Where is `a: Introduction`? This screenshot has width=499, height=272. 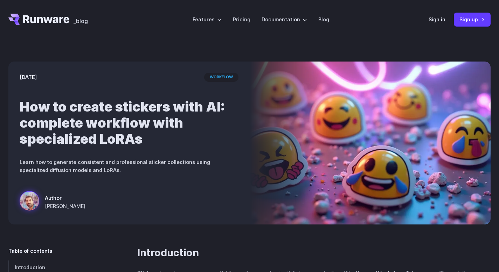 a: Introduction is located at coordinates (168, 253).